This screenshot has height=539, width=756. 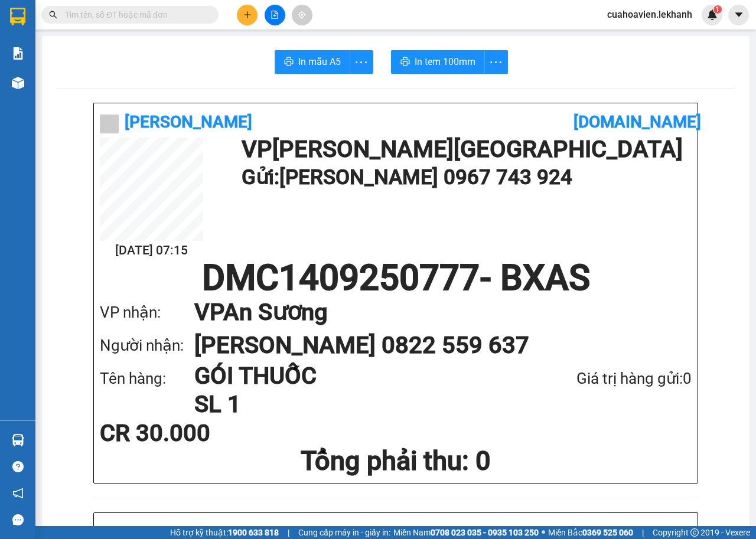 What do you see at coordinates (396, 278) in the screenshot?
I see `h1: DMC1409250777 - BXAS` at bounding box center [396, 278].